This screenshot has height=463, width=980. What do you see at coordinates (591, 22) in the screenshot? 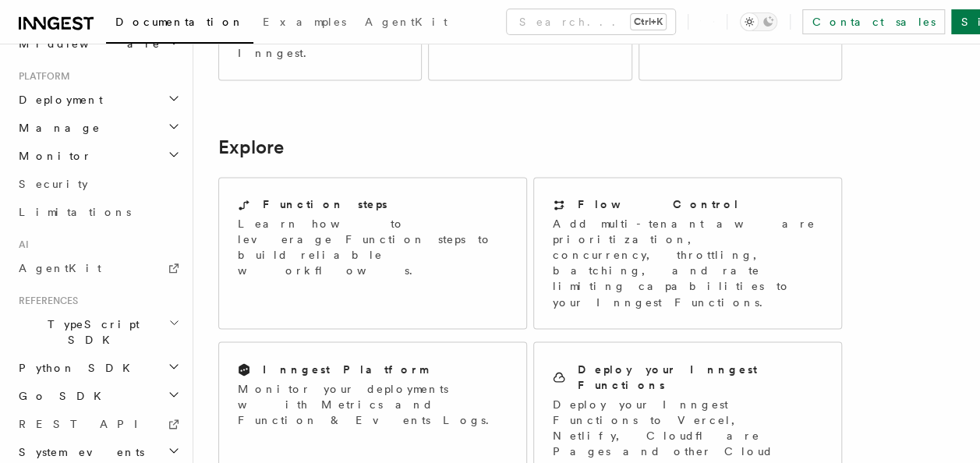
I see `button: Search...Ctrl+K` at bounding box center [591, 22].